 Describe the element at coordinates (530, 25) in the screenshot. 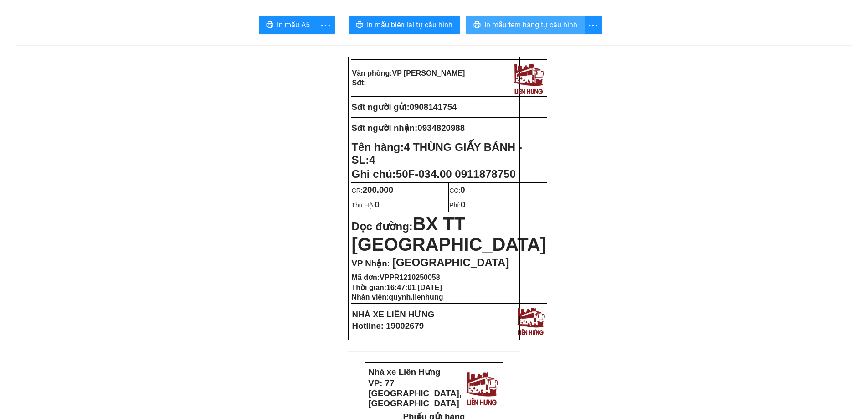

I see `span: In mẫu tem hàng tự cấu hình` at that location.